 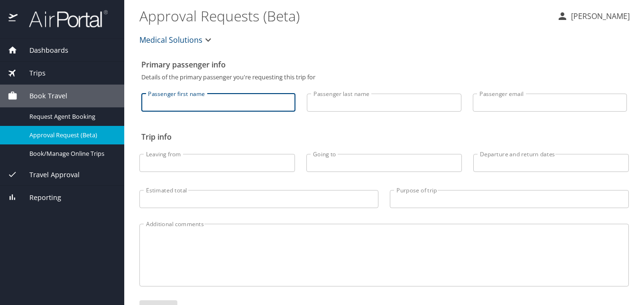 I want to click on span: Book Travel, so click(x=43, y=96).